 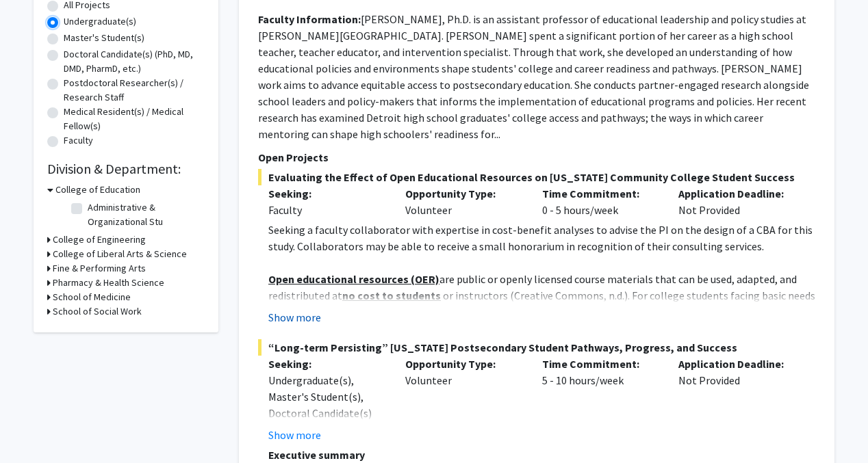 I want to click on label: Master's Student(s), so click(x=104, y=37).